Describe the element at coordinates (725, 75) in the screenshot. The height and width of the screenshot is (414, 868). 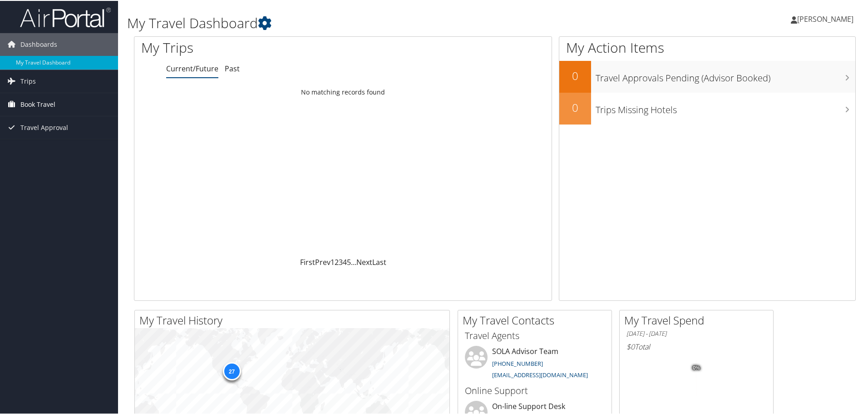
I see `h3: Travel Approvals Pending (Advisor Booked)` at that location.